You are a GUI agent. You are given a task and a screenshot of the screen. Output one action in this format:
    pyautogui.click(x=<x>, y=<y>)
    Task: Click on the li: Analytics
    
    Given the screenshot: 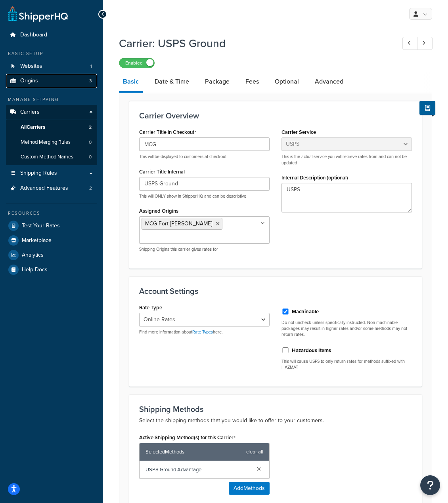 What is the action you would take?
    pyautogui.click(x=52, y=255)
    